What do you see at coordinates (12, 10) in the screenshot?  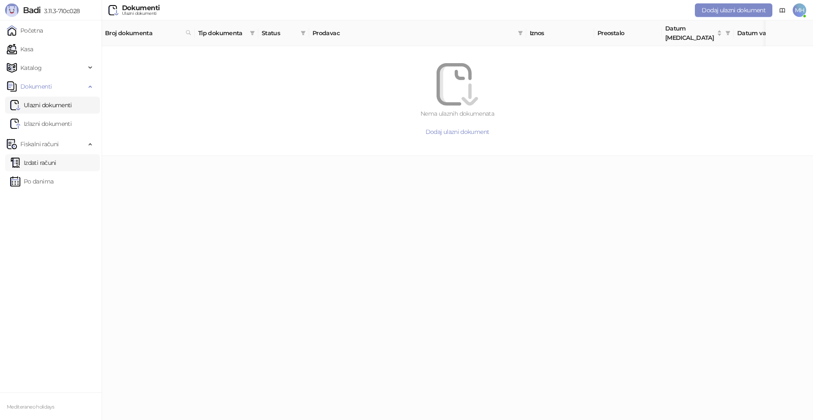 I see `img: Logo` at bounding box center [12, 10].